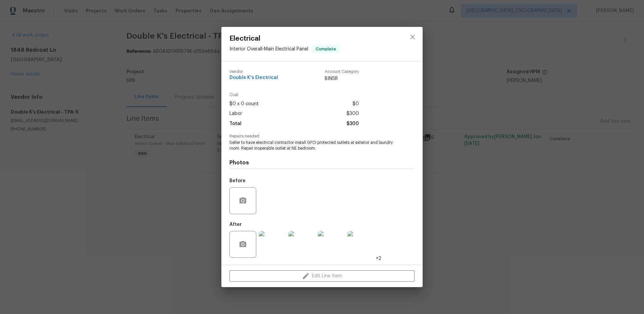 The image size is (644, 314). Describe the element at coordinates (356, 104) in the screenshot. I see `span: $0` at that location.